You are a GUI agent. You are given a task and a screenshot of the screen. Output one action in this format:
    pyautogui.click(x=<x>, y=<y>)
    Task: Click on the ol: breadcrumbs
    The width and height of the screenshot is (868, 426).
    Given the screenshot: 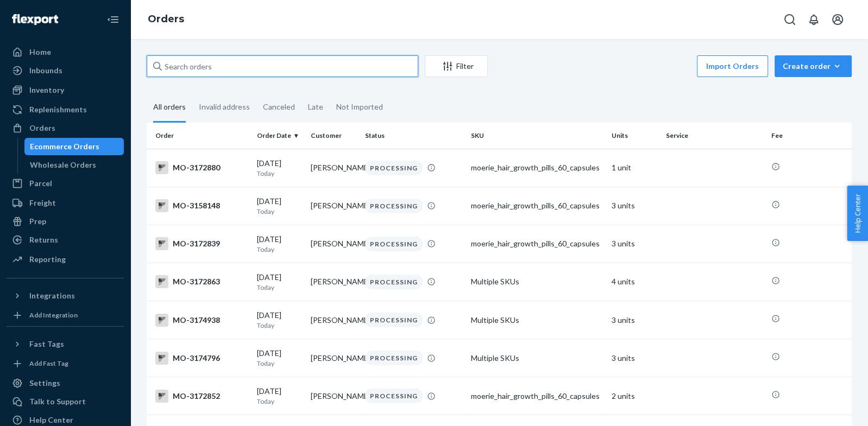 What is the action you would take?
    pyautogui.click(x=166, y=20)
    